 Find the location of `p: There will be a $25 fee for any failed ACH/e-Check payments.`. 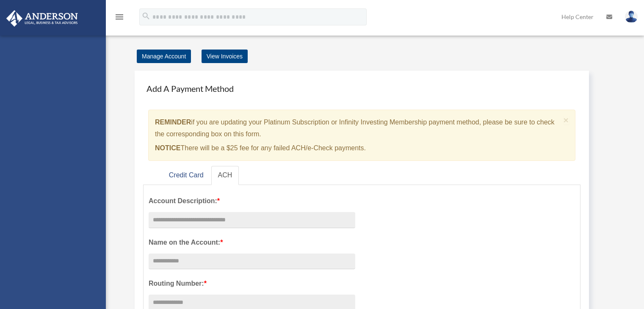

p: There will be a $25 fee for any failed ACH/e-Check payments. is located at coordinates (357, 148).